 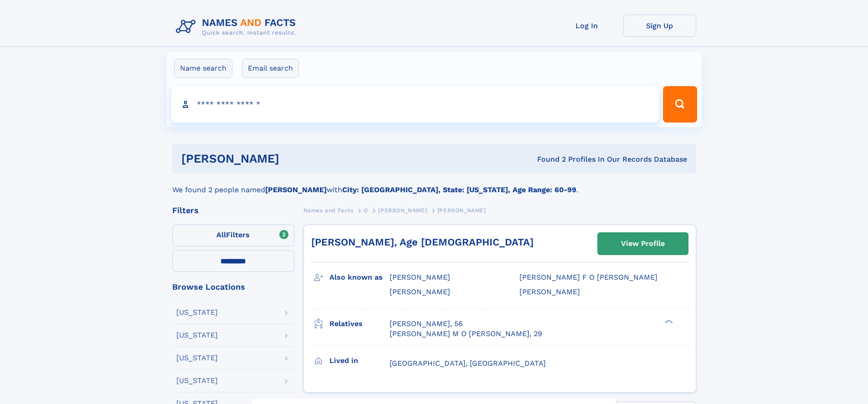 What do you see at coordinates (415, 104) in the screenshot?
I see `input: search input` at bounding box center [415, 104].